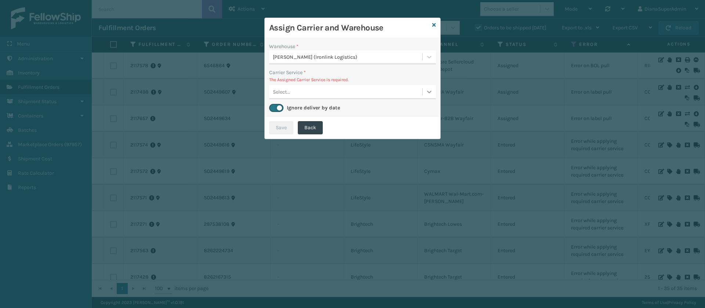 The image size is (705, 308). I want to click on label: Carrier Service, so click(288, 72).